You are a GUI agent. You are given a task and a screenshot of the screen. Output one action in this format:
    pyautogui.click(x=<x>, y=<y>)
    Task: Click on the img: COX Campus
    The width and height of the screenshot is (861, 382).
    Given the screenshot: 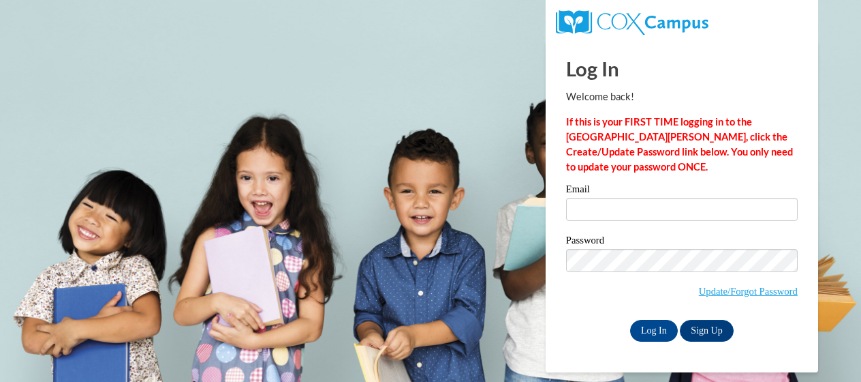 What is the action you would take?
    pyautogui.click(x=632, y=22)
    